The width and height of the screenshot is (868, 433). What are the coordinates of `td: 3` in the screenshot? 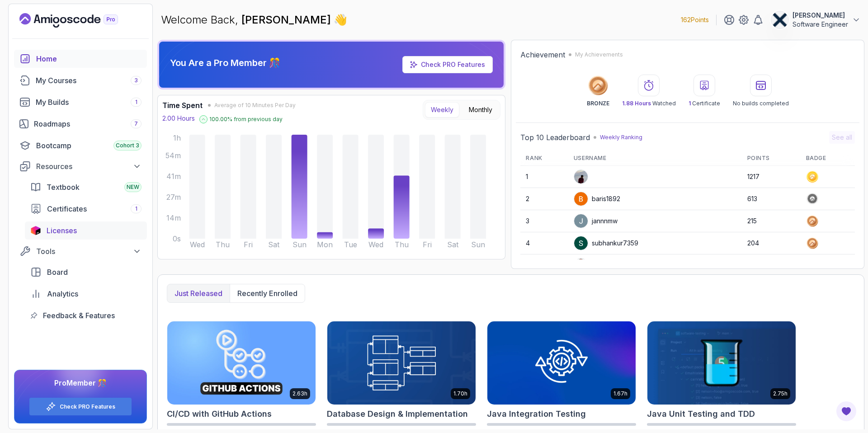 It's located at (544, 221).